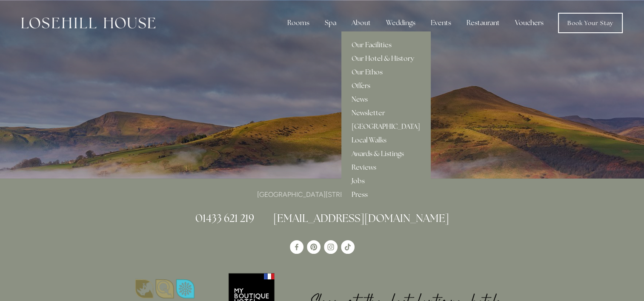  Describe the element at coordinates (386, 140) in the screenshot. I see `a: Local Walks` at that location.